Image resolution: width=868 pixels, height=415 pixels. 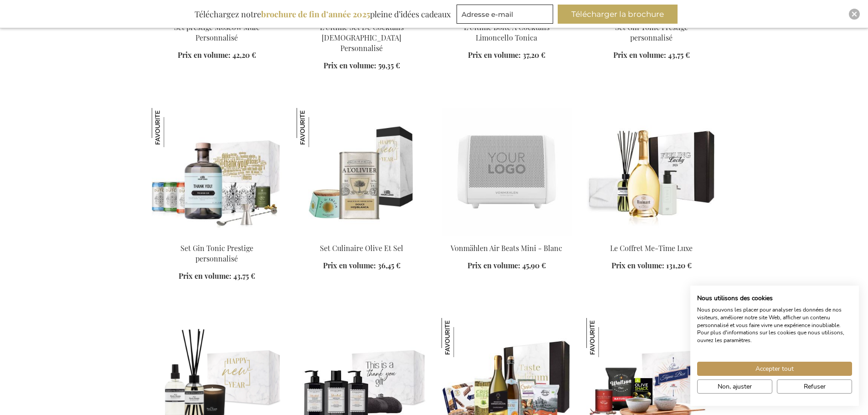 What do you see at coordinates (734, 386) in the screenshot?
I see `button: Ajustez les préférences de cookie` at bounding box center [734, 386].